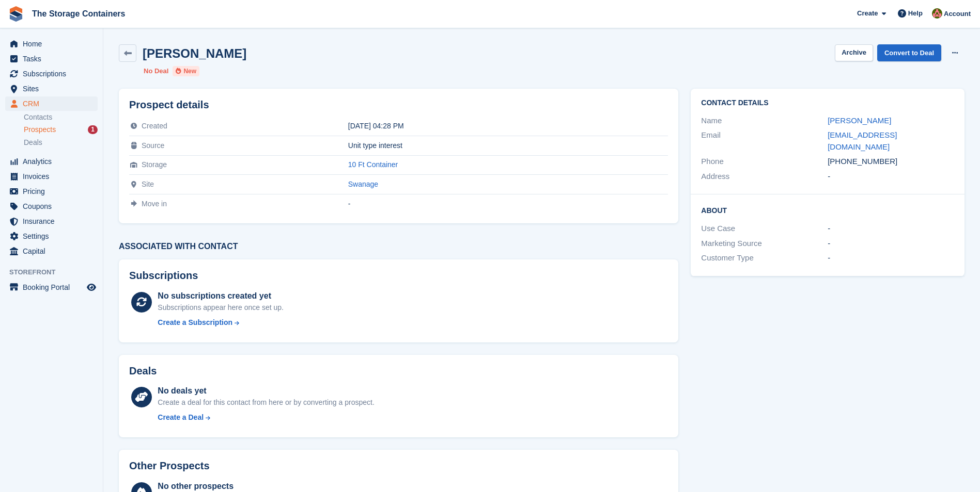 Image resolution: width=980 pixels, height=492 pixels. I want to click on div: Phone, so click(764, 161).